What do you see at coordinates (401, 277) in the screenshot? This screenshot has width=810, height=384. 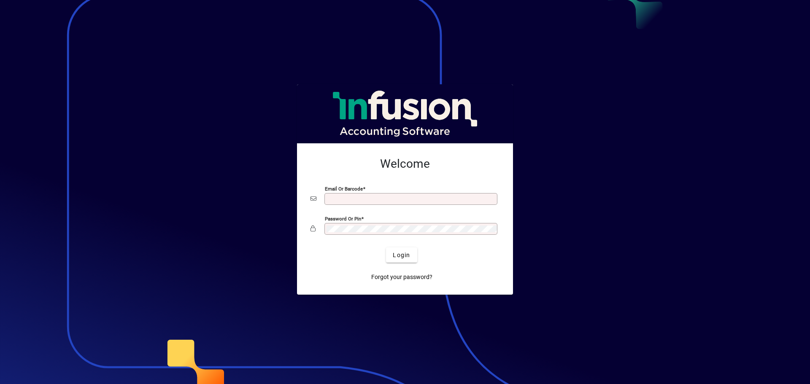 I see `a: Forgot your password?` at bounding box center [401, 277].